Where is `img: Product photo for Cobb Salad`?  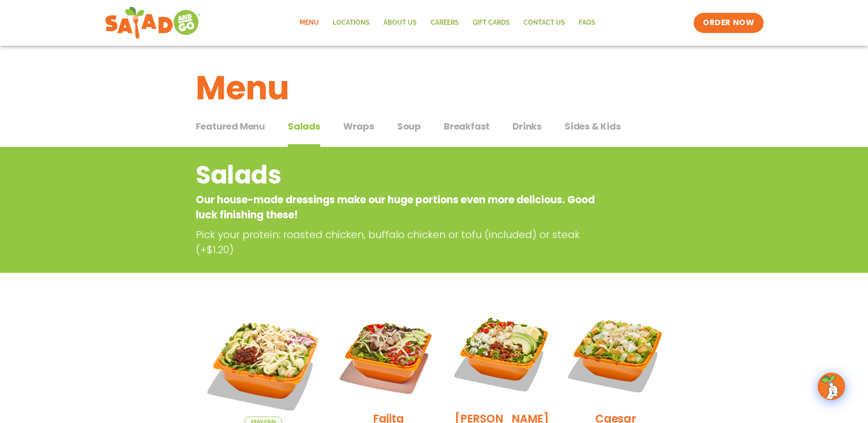
img: Product photo for Cobb Salad is located at coordinates (502, 354).